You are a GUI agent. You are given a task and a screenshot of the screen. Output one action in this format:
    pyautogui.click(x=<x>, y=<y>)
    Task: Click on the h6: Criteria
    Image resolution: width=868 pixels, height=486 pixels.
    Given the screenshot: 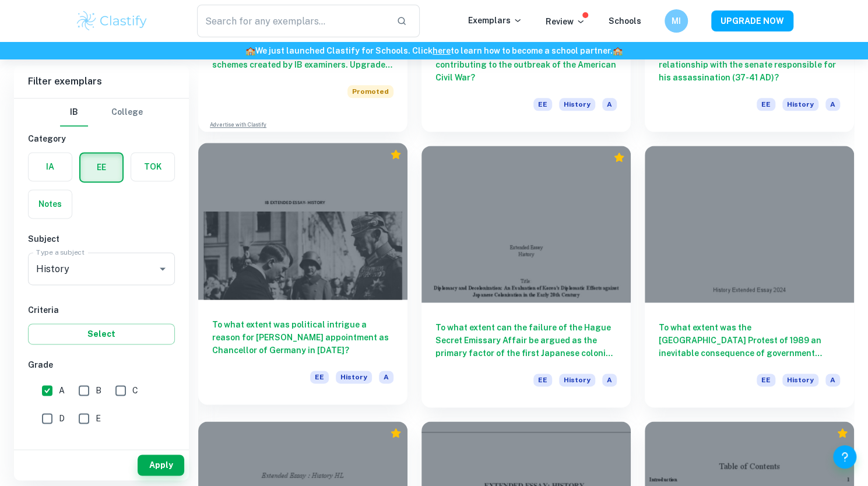 What is the action you would take?
    pyautogui.click(x=101, y=310)
    